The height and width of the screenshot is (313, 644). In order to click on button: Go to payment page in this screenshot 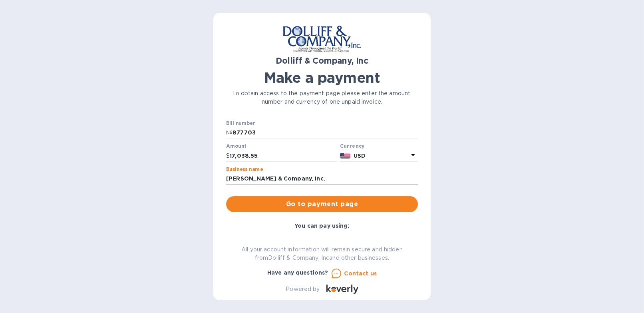, I will do `click(322, 204)`.